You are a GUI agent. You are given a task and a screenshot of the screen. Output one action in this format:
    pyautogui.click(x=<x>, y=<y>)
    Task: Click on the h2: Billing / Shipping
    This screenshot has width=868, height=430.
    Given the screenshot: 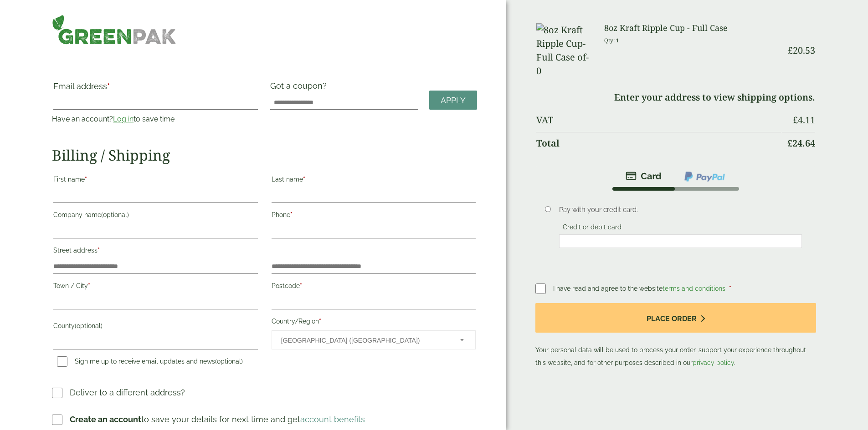 What is the action you would take?
    pyautogui.click(x=264, y=155)
    